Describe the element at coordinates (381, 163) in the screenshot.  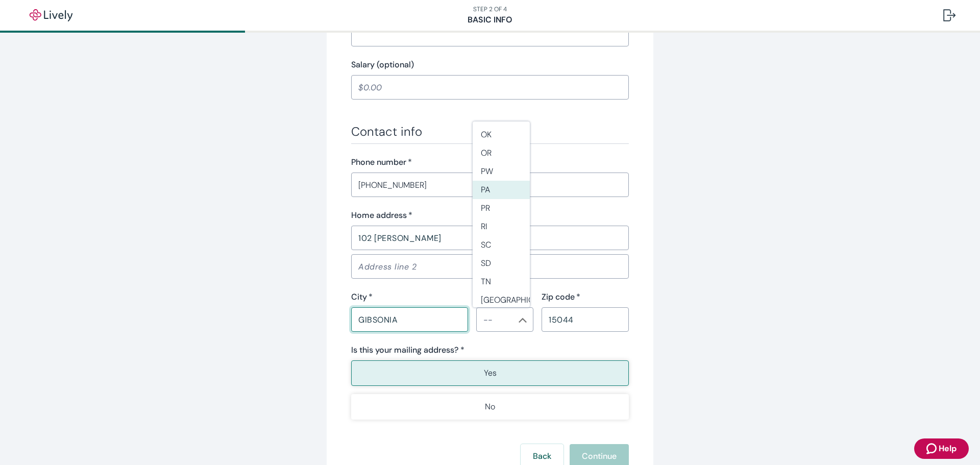
I see `label: Phone number` at that location.